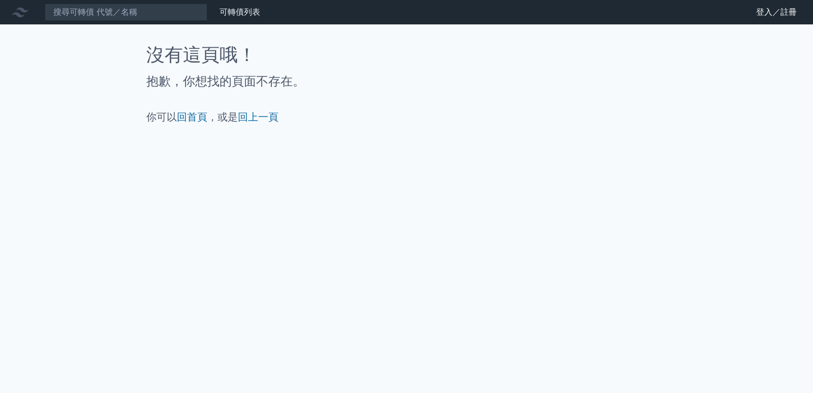 The height and width of the screenshot is (393, 813). What do you see at coordinates (776, 12) in the screenshot?
I see `a: 登入／註冊` at bounding box center [776, 12].